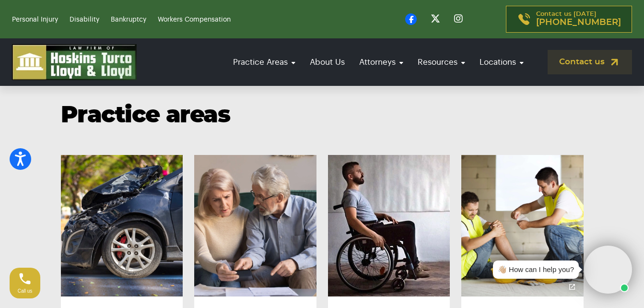 The image size is (644, 308). I want to click on a: Disability, so click(85, 19).